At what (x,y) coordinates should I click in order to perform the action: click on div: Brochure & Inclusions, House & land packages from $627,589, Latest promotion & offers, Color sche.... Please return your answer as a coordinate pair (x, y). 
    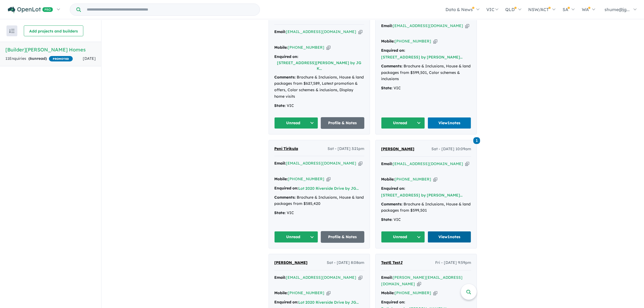
    Looking at the image, I should click on (319, 87).